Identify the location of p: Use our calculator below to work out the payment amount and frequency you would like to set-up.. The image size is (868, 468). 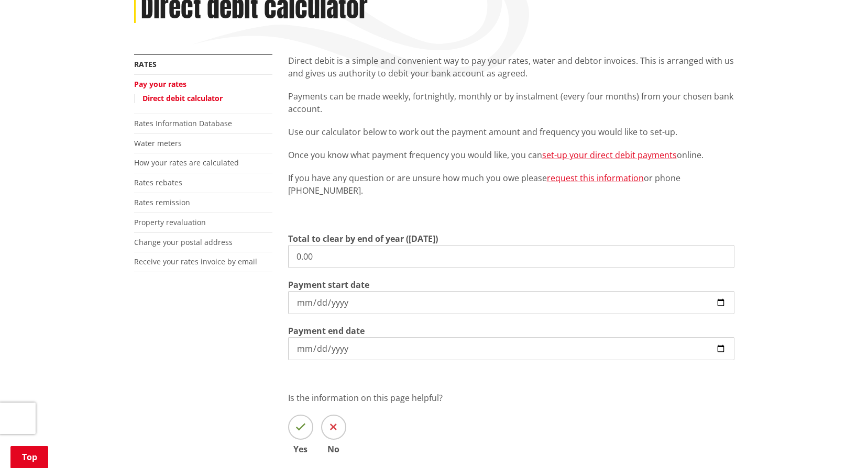
(511, 132).